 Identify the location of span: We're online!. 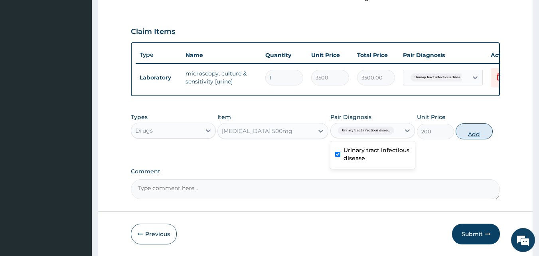
(78, 117).